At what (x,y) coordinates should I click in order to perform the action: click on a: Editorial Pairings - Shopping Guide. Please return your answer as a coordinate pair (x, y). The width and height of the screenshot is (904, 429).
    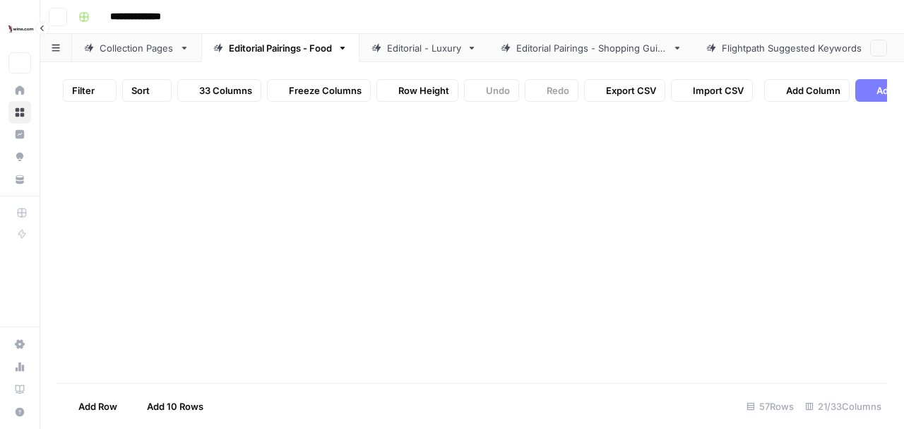
    Looking at the image, I should click on (591, 48).